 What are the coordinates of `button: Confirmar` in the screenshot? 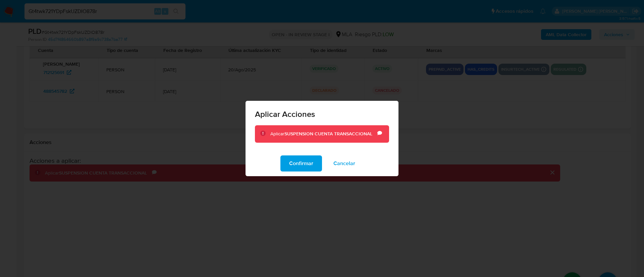 It's located at (301, 164).